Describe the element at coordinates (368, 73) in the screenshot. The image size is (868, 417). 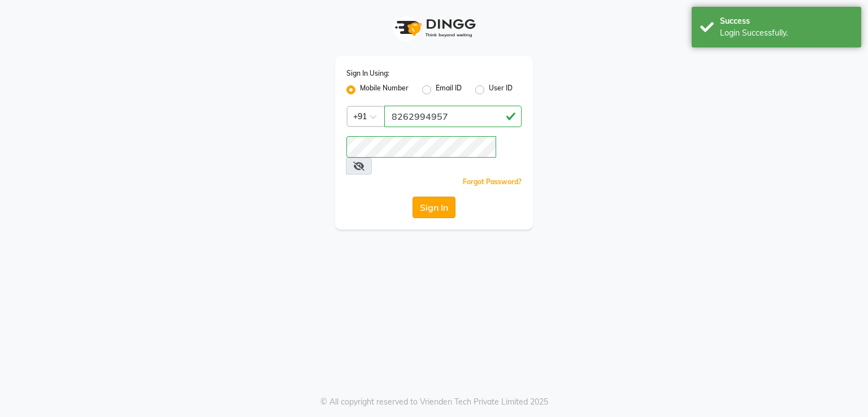
I see `label: Sign In Using:` at that location.